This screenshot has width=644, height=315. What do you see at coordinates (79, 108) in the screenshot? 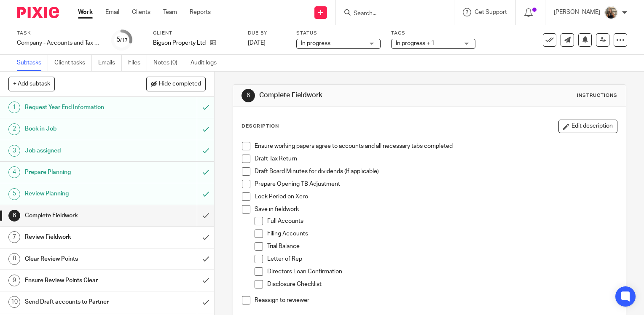
I see `h1: Request Year End Information` at bounding box center [79, 108].